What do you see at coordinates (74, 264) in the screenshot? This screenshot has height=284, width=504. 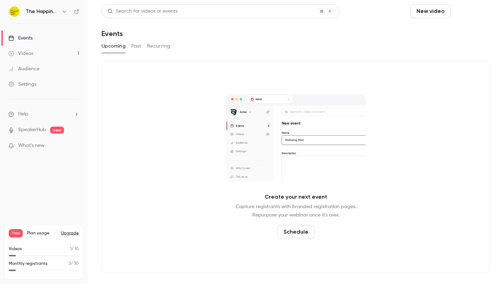 I see `p: / 30` at bounding box center [74, 264].